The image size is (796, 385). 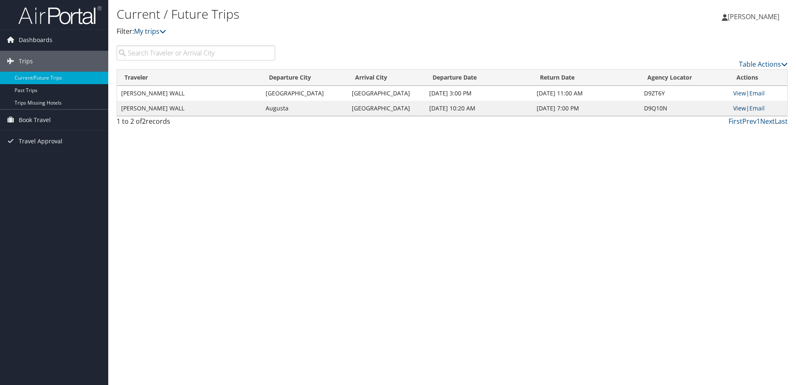 I want to click on td: D9Q10N, so click(x=685, y=108).